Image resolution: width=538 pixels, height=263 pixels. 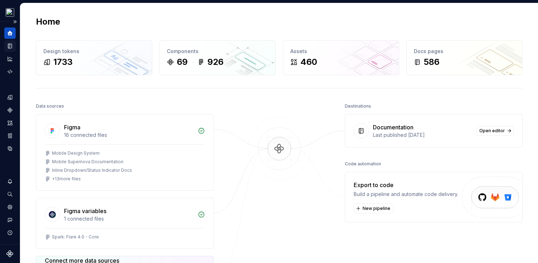 I want to click on span: New pipeline, so click(x=376, y=208).